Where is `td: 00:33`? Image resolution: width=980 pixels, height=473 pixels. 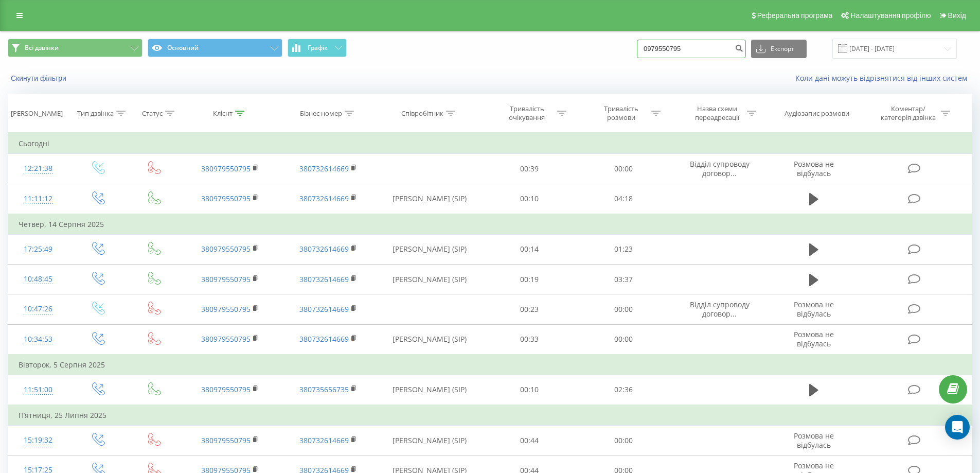 td: 00:33 is located at coordinates (529, 339).